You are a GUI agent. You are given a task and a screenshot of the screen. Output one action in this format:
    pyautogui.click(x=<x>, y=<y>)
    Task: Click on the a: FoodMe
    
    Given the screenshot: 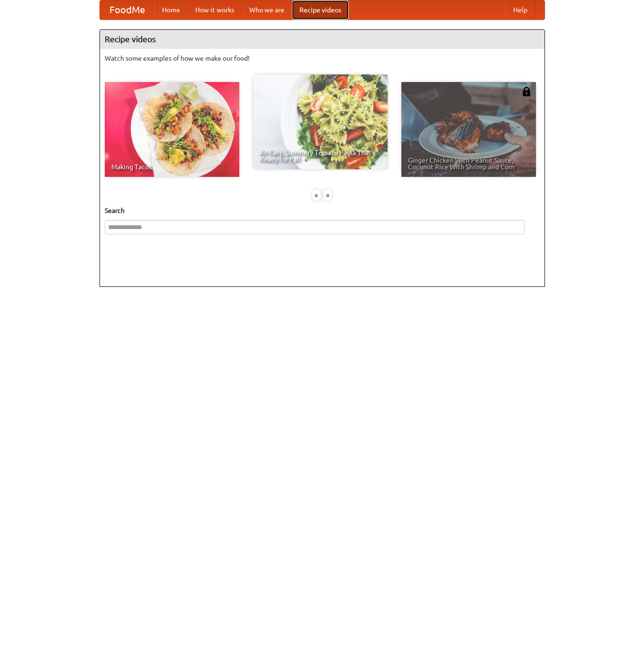 What is the action you would take?
    pyautogui.click(x=127, y=10)
    